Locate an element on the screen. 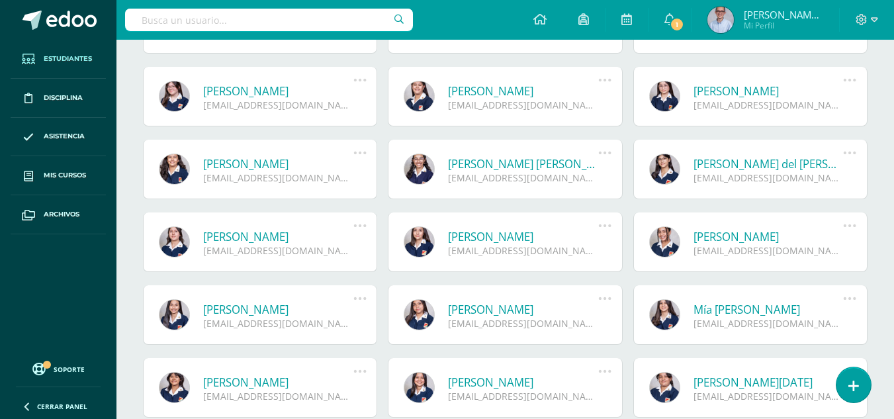 The image size is (894, 419). a: Estudiantes is located at coordinates (58, 59).